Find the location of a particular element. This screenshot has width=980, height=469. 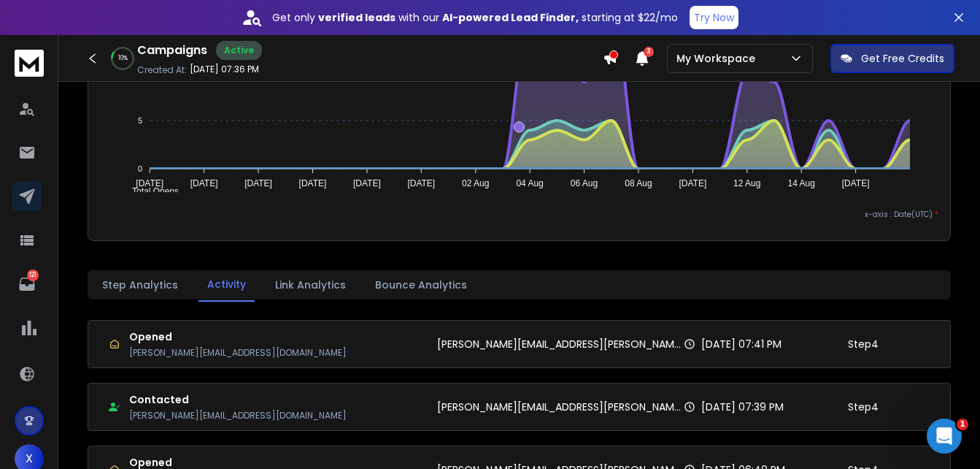

p: x-axis : Date(UTC) is located at coordinates (519, 214).